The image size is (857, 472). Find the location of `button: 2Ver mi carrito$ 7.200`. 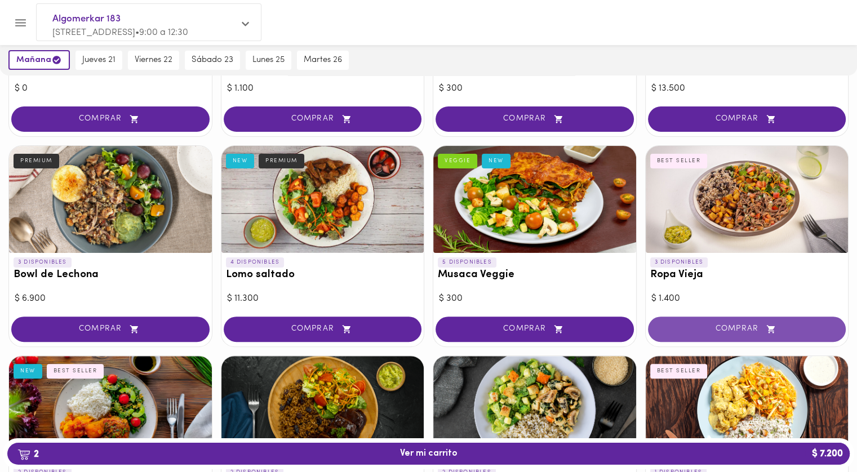

button: 2Ver mi carrito$ 7.200 is located at coordinates (428, 454).